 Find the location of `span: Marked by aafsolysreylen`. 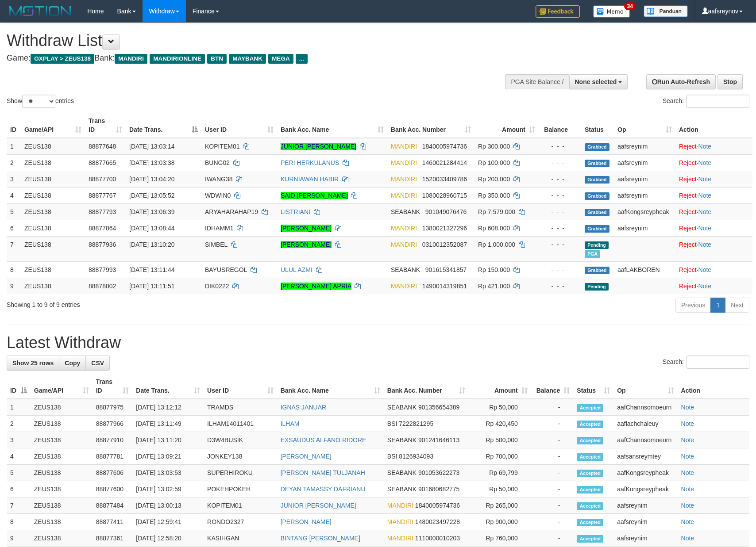

span: Marked by aafsolysreylen is located at coordinates (592, 254).